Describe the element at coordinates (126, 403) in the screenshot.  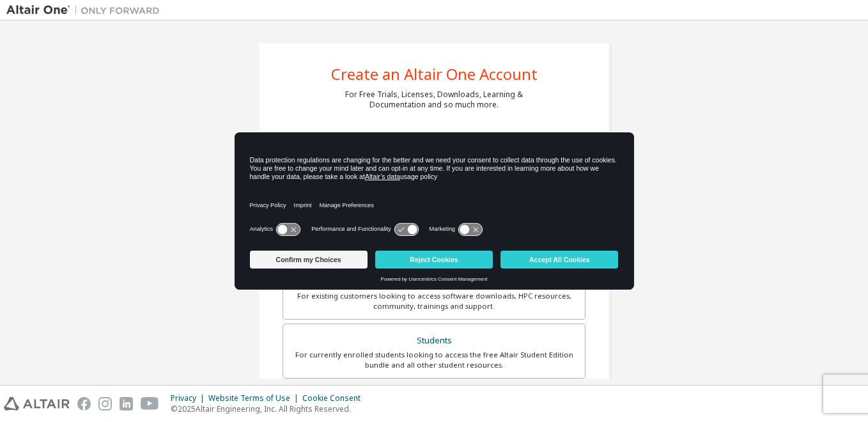
I see `img: linkedin.svg` at that location.